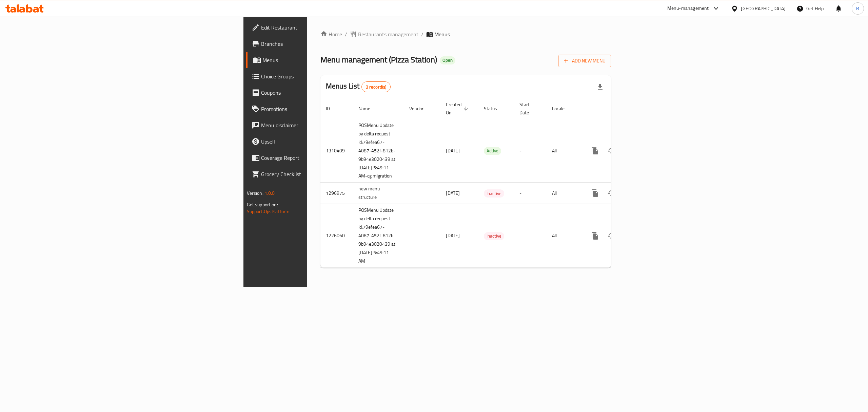 The height and width of the screenshot is (412, 868). What do you see at coordinates (322, 174) in the screenshot?
I see `span: Grocery Checklist` at bounding box center [322, 174].